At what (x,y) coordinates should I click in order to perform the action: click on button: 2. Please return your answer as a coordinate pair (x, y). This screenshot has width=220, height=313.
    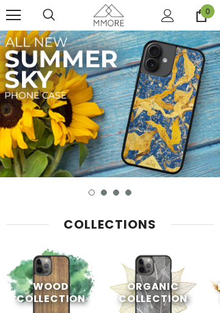
    Looking at the image, I should click on (104, 192).